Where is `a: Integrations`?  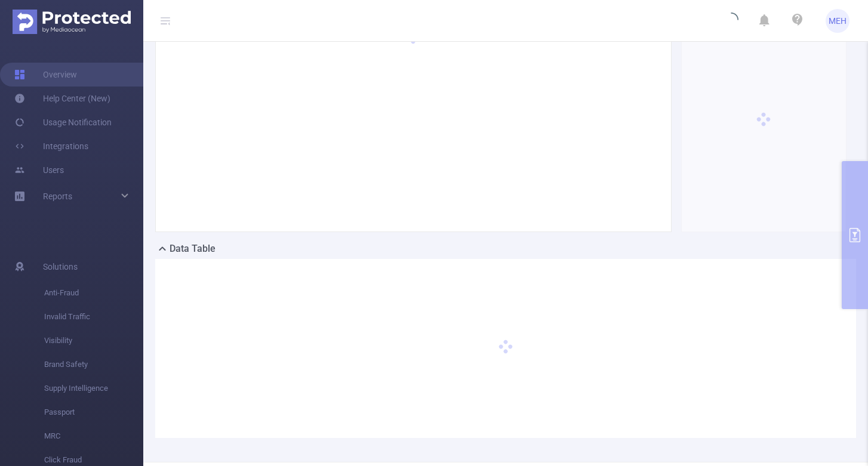
a: Integrations is located at coordinates (51, 146).